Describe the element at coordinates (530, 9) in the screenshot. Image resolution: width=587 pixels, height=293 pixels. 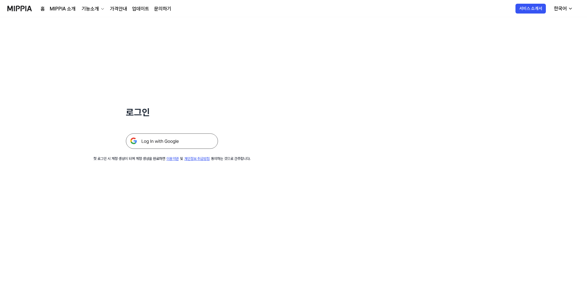
I see `a: 서비스 소개서` at that location.